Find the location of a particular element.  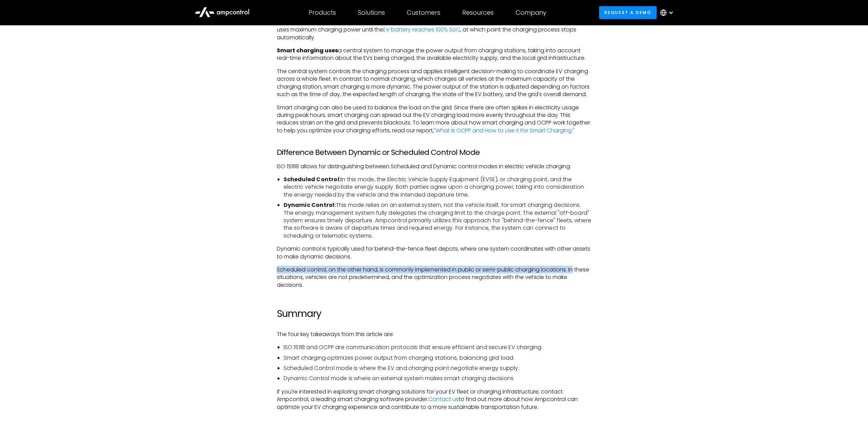

p: The four key takeaways from this article are: is located at coordinates (434, 335).